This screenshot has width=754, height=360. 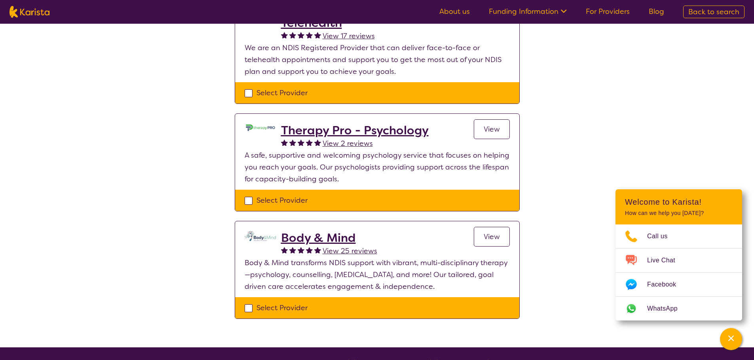 What do you see at coordinates (667, 309) in the screenshot?
I see `span: WhatsApp` at bounding box center [667, 309].